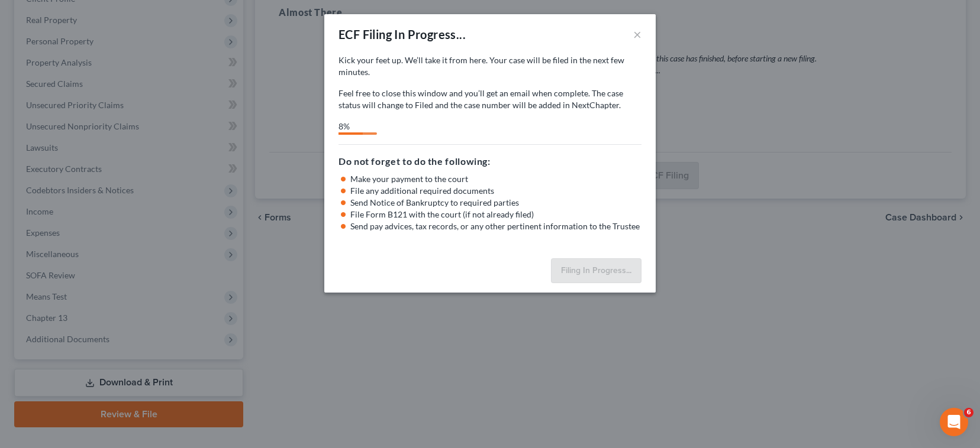 This screenshot has height=448, width=980. What do you see at coordinates (490, 99) in the screenshot?
I see `p: Feel free to close this window and you’ll get an email when complete. The case status will change...` at bounding box center [490, 99].